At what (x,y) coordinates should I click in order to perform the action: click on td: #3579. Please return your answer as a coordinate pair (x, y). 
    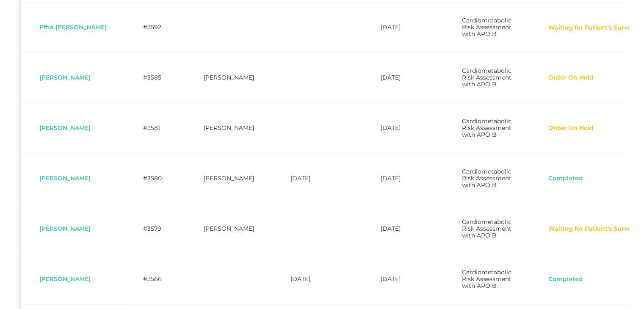
    Looking at the image, I should click on (155, 228).